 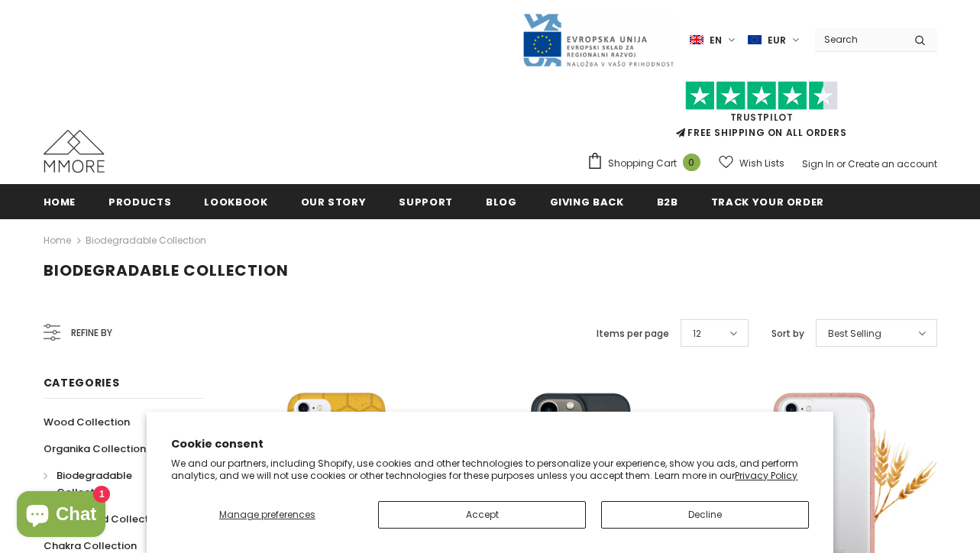 What do you see at coordinates (597, 40) in the screenshot?
I see `img: Javni Razpis` at bounding box center [597, 40].